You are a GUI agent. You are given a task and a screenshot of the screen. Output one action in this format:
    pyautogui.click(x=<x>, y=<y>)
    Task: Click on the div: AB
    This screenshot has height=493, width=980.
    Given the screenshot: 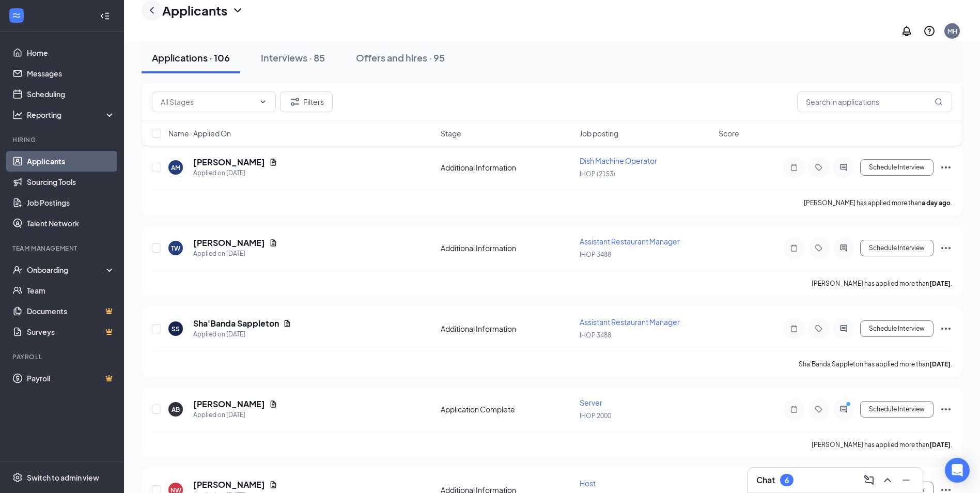 What is the action you would take?
    pyautogui.click(x=176, y=409)
    